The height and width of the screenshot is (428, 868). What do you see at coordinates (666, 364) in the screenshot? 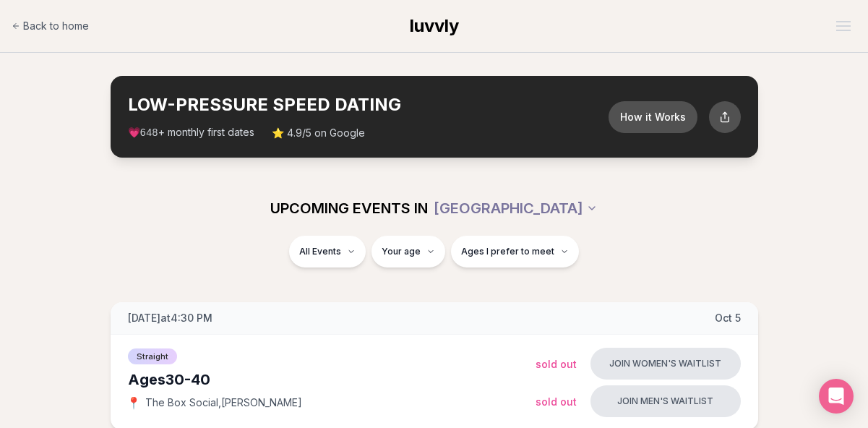
I see `a: Join women's waitlist` at bounding box center [666, 364].